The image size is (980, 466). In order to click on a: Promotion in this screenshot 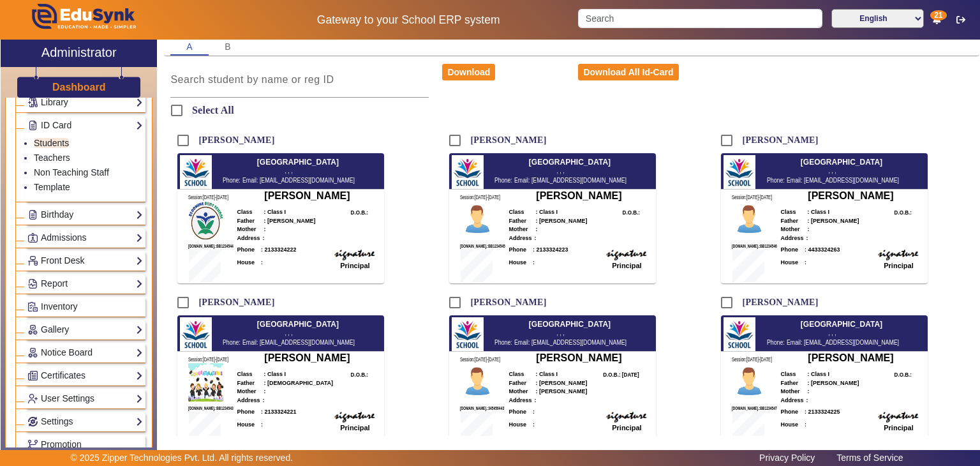, I will do `click(84, 444)`.